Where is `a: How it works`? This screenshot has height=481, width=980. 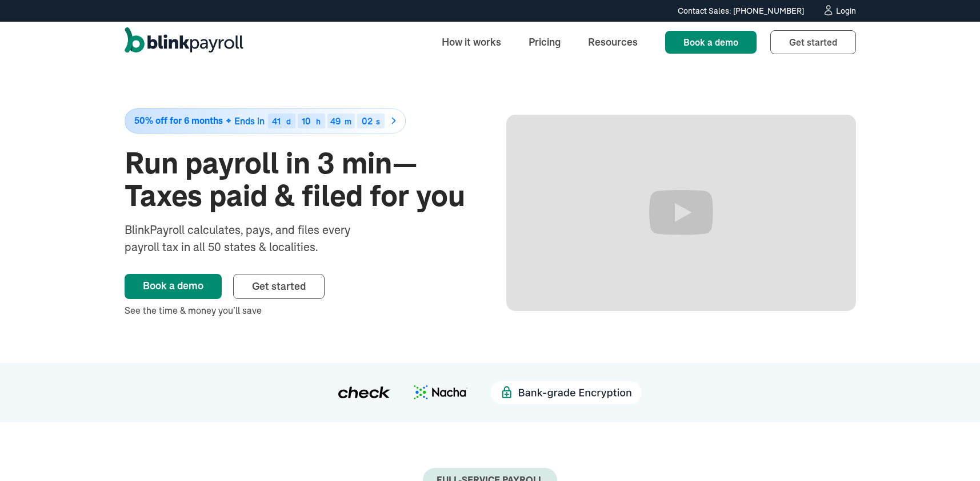 a: How it works is located at coordinates (471, 42).